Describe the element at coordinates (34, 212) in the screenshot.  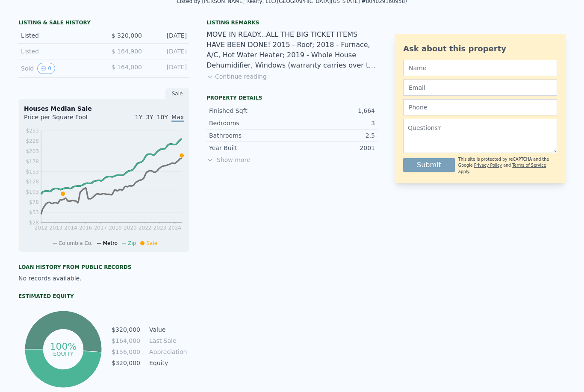
I see `tspan: $53` at that location.